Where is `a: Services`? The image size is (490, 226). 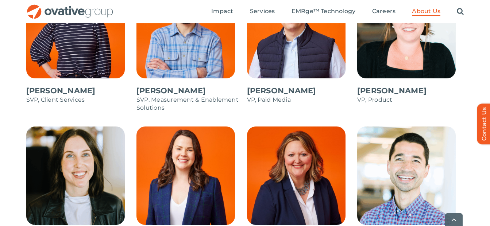 a: Services is located at coordinates (262, 12).